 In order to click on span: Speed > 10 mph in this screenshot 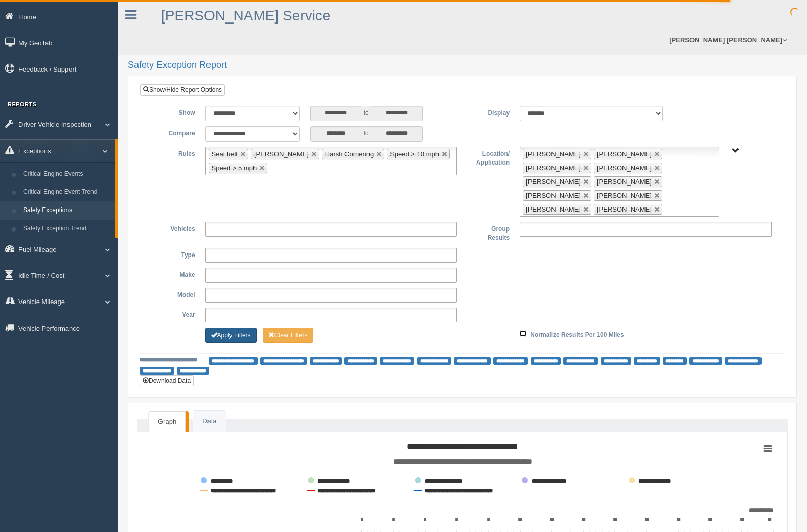, I will do `click(414, 154)`.